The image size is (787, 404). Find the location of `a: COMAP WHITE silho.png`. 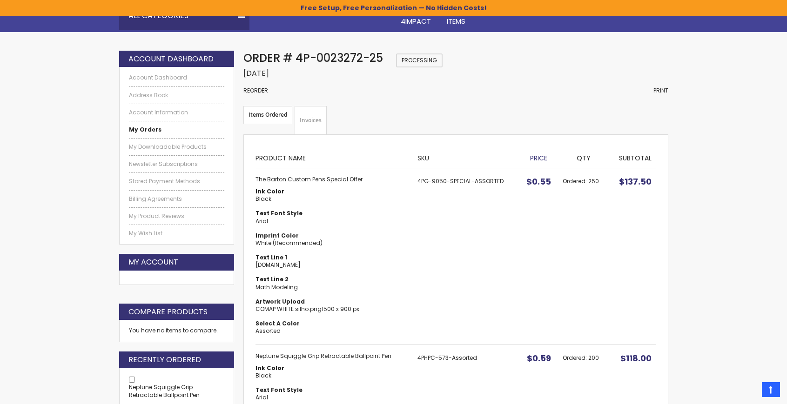

a: COMAP WHITE silho.png is located at coordinates (289, 309).